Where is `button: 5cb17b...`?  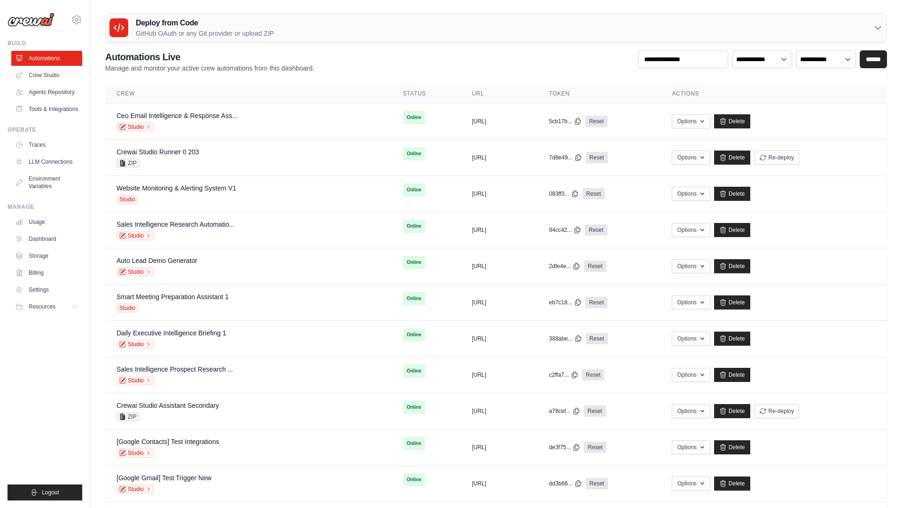 button: 5cb17b... is located at coordinates (565, 121).